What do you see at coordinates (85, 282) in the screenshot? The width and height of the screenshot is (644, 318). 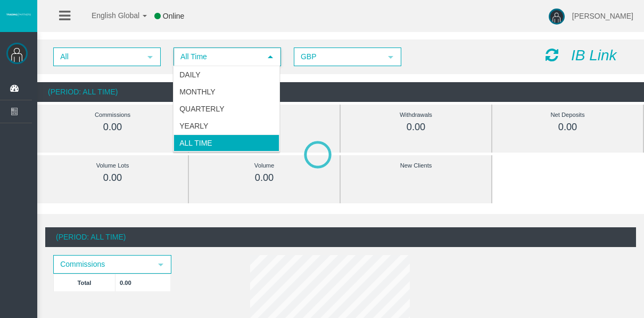 I see `td: Total` at bounding box center [85, 282].